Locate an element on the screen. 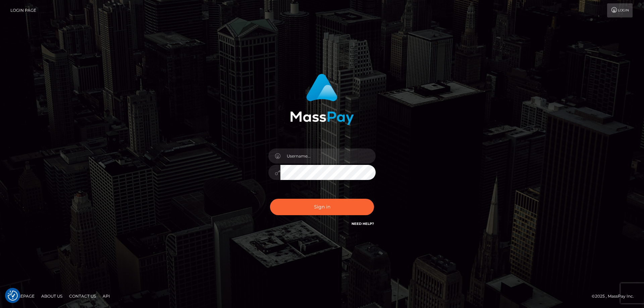 This screenshot has height=308, width=644. a: Need Help? is located at coordinates (363, 224).